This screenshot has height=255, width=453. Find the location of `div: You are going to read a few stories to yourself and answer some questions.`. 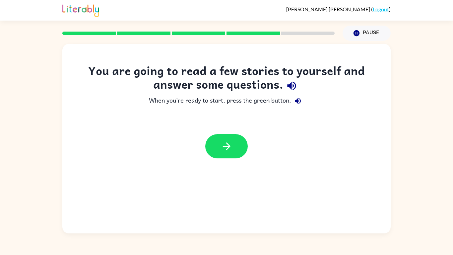

div: You are going to read a few stories to yourself and answer some questions. is located at coordinates (227, 79).